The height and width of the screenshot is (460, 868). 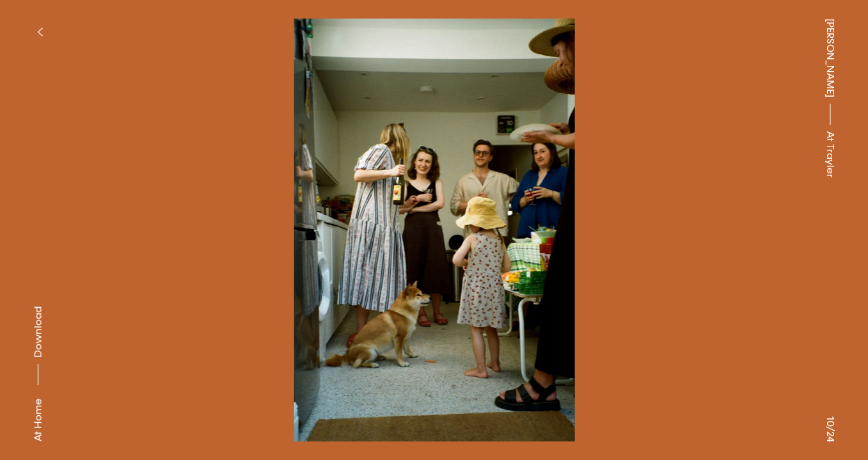 What do you see at coordinates (38, 349) in the screenshot?
I see `button: Download asset` at bounding box center [38, 349].